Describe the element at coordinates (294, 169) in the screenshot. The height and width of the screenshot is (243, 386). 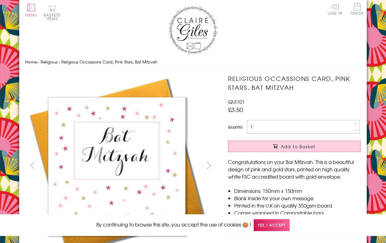
I see `p: Congratulations on your Bar Mitzvah. This is a beautiful design of pink and gold stars, printed o...` at that location.